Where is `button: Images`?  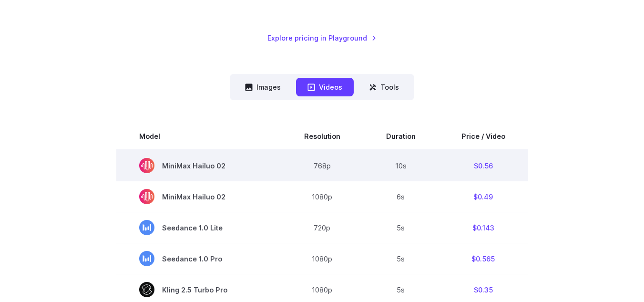 button: Images is located at coordinates (263, 87).